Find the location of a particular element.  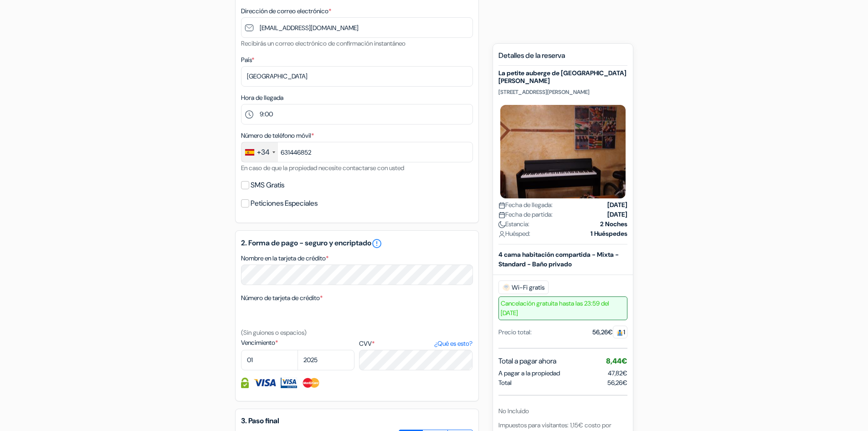

div: Spain (España): +34 is located at coordinates (260, 152).